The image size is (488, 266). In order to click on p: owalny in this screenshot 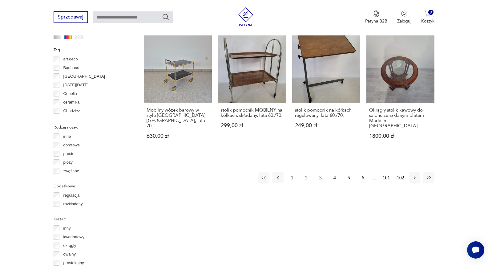, I will do `click(70, 254)`.